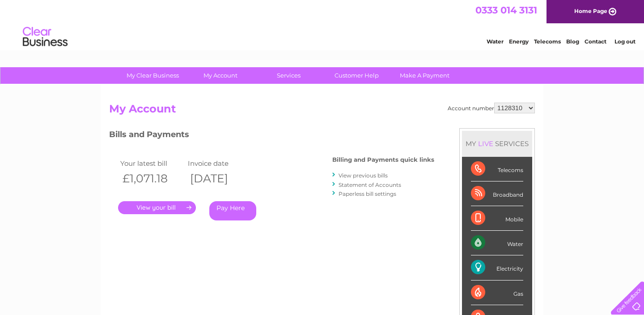  Describe the element at coordinates (497, 143) in the screenshot. I see `div: MY SERVICES` at that location.